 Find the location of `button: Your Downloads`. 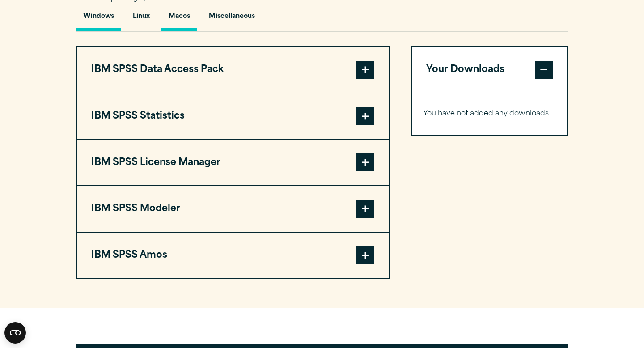

button: Your Downloads is located at coordinates (489, 70).